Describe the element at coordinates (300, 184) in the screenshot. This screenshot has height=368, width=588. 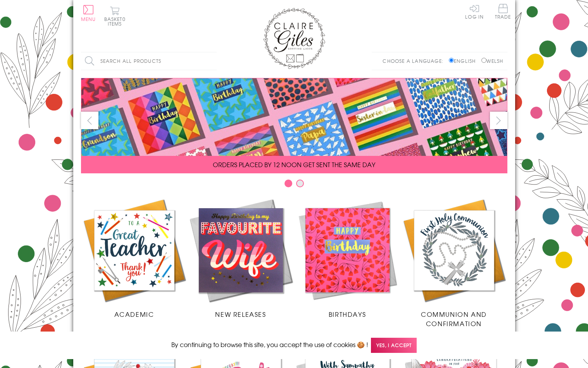
I see `button: Carousel Page 2` at that location.